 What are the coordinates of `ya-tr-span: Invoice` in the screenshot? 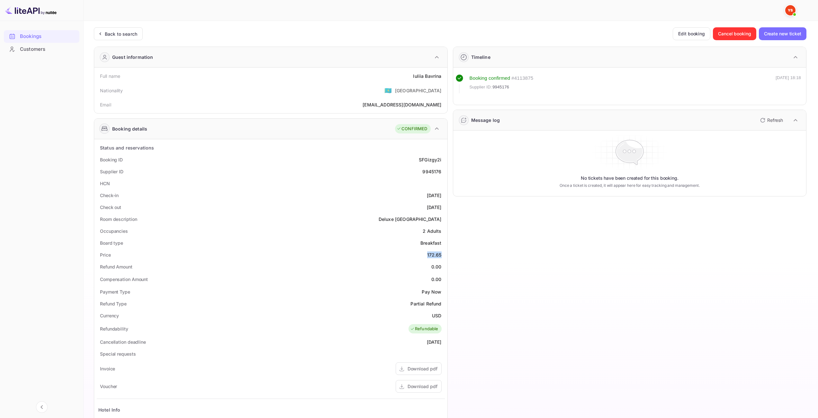 It's located at (107, 368).